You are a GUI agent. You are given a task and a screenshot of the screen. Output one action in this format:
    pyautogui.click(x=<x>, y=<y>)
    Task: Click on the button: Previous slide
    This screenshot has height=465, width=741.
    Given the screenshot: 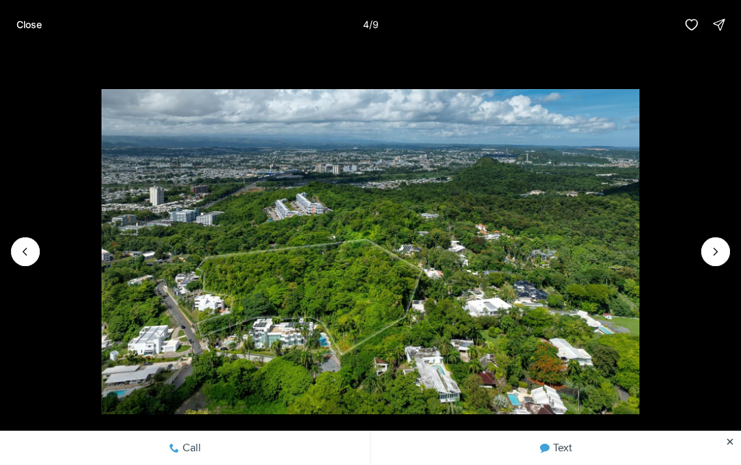 What is the action you would take?
    pyautogui.click(x=25, y=252)
    